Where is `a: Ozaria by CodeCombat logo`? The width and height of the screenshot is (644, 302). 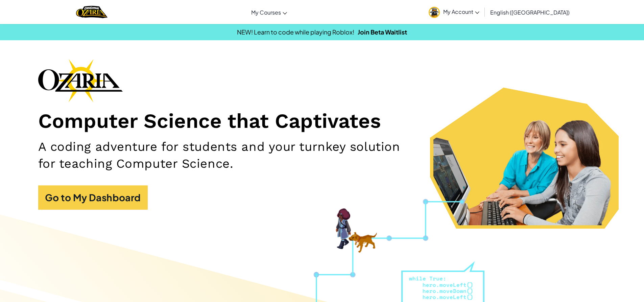
a: Ozaria by CodeCombat logo is located at coordinates (92, 12).